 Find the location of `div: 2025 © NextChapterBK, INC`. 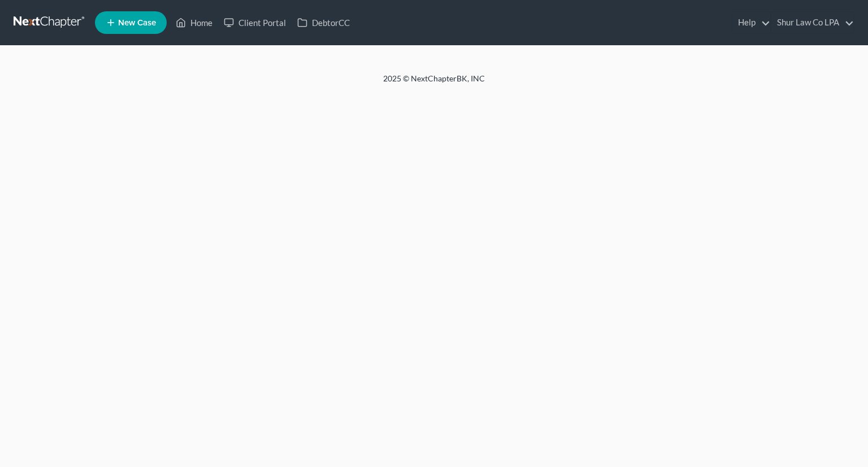

div: 2025 © NextChapterBK, INC is located at coordinates (434, 83).